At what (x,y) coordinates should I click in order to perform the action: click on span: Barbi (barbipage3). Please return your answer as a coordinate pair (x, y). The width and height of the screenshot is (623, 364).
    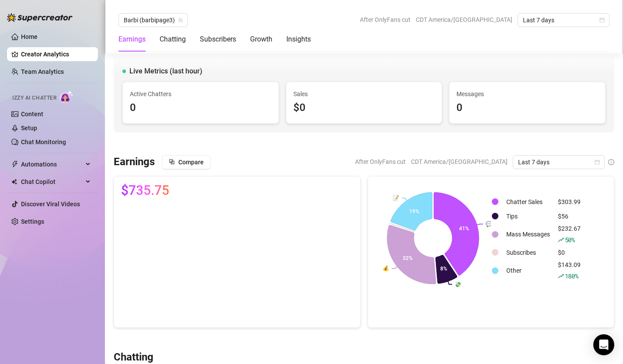
    Looking at the image, I should click on (153, 20).